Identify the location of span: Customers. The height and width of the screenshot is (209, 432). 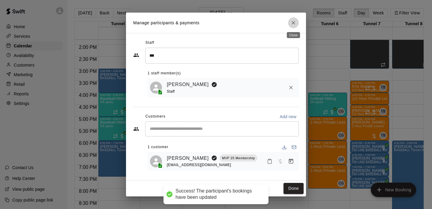
(155, 117).